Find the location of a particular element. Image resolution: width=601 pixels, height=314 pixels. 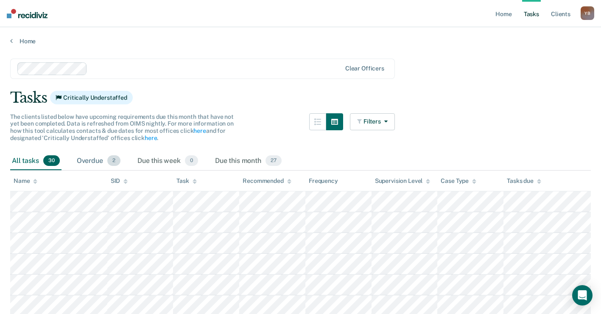

span: The clients listed below have upcoming requirements due this month that have not yet been complet... is located at coordinates (122, 127).